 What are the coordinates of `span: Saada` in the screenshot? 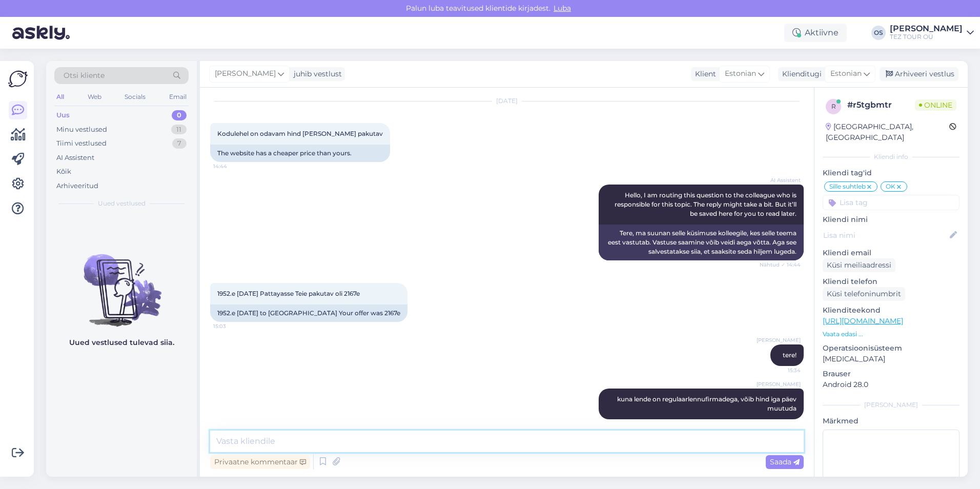 It's located at (785, 462).